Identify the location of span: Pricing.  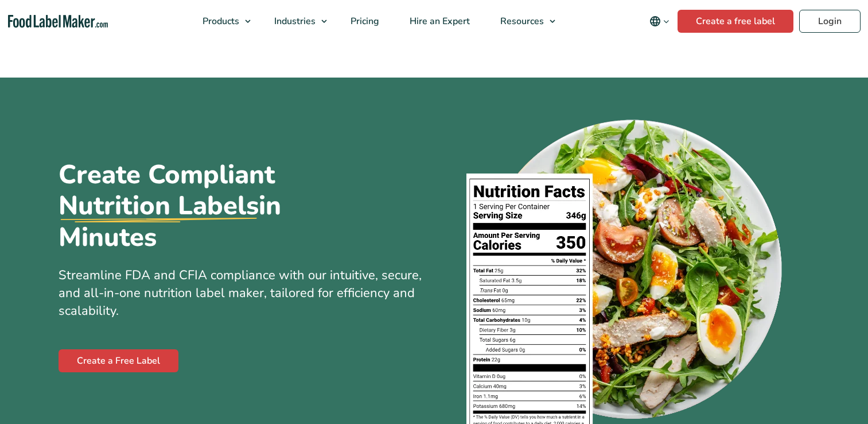
(364, 21).